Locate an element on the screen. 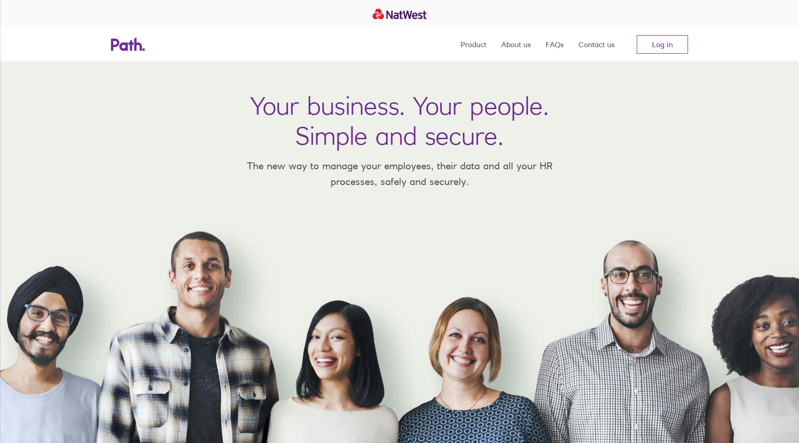 The height and width of the screenshot is (443, 799). a: Log in is located at coordinates (662, 44).